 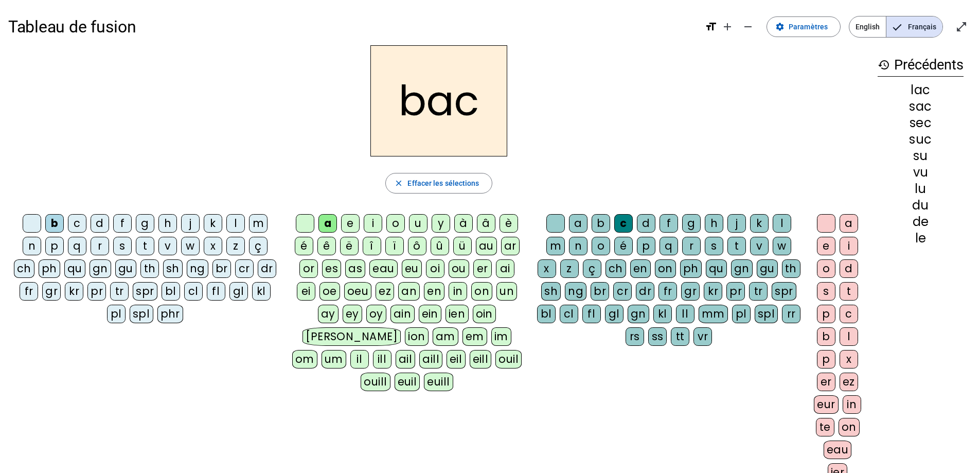 What do you see at coordinates (409, 292) in the screenshot?
I see `div: an` at bounding box center [409, 292].